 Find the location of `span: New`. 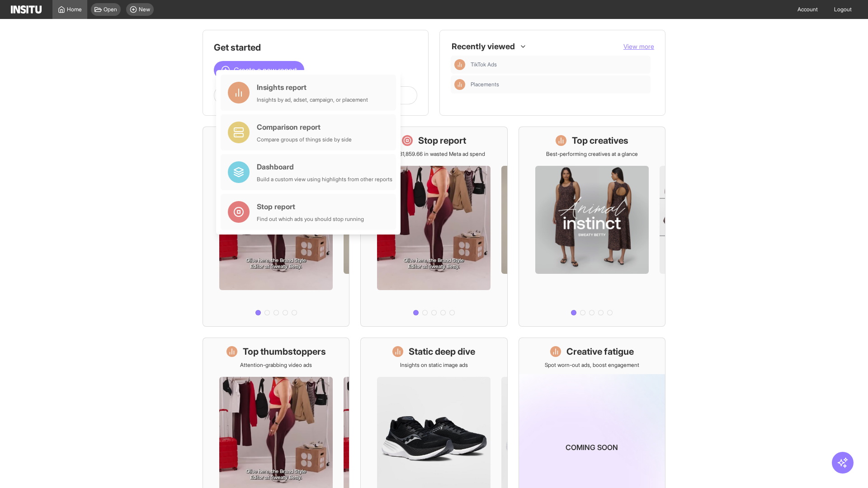

span: New is located at coordinates (144, 10).